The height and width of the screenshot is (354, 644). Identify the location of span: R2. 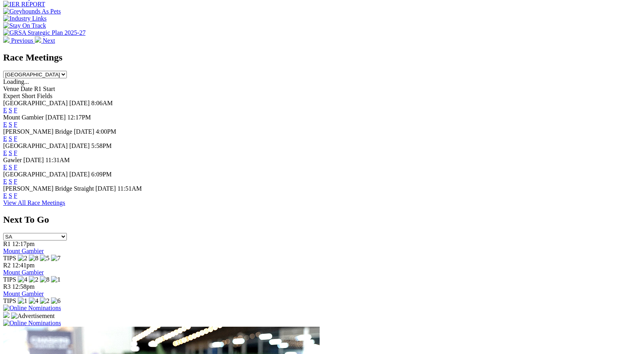
(7, 265).